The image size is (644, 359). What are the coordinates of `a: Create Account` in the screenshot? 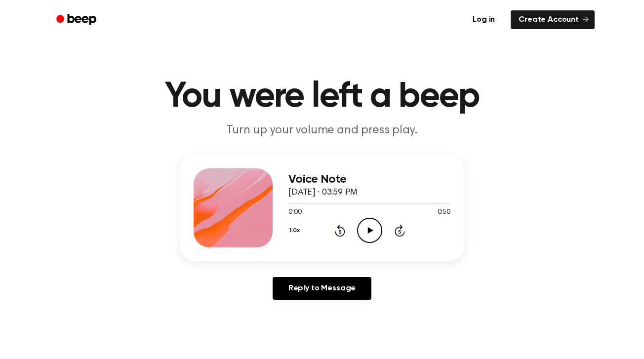 It's located at (553, 20).